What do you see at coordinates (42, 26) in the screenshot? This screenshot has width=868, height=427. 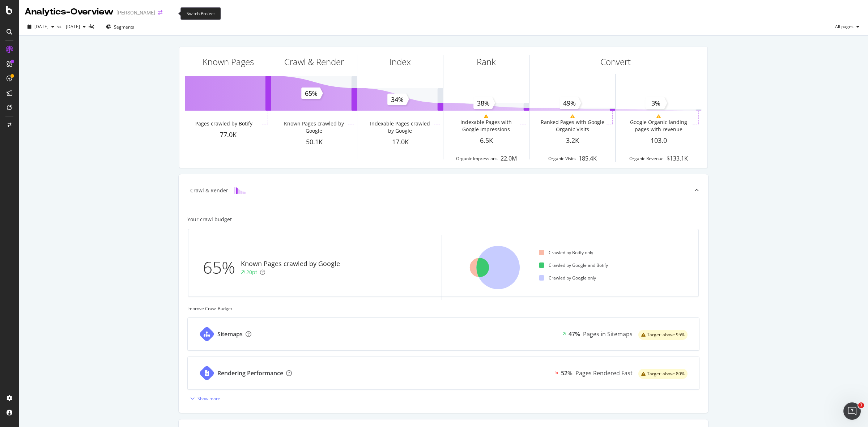 I see `span: 2025 Sep. 14th` at bounding box center [42, 26].